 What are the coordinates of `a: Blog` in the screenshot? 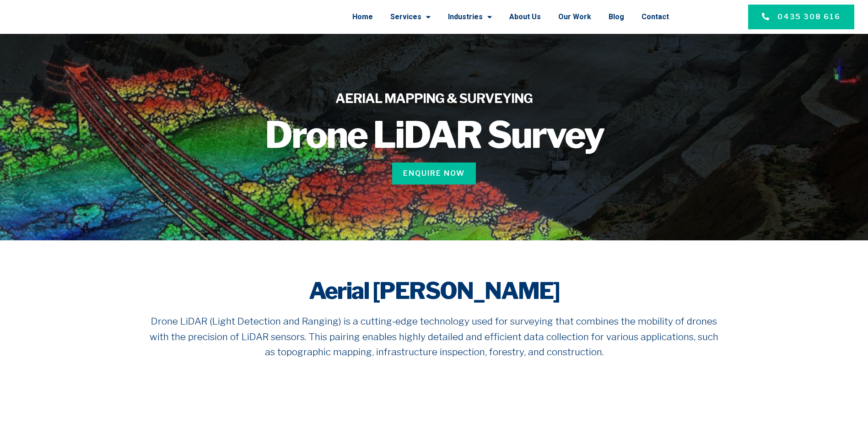 It's located at (616, 17).